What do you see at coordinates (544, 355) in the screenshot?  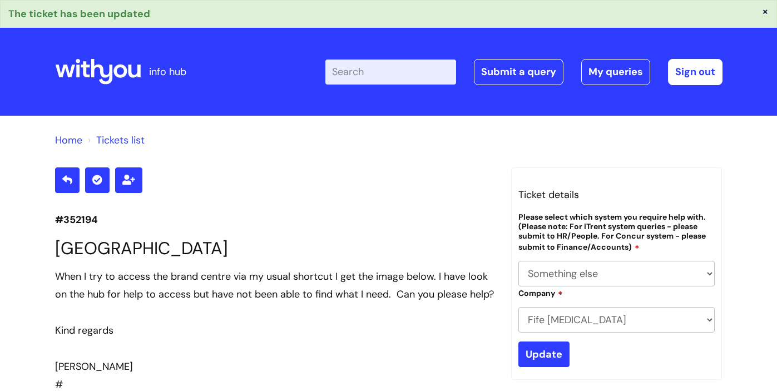 I see `input: Update` at bounding box center [544, 355].